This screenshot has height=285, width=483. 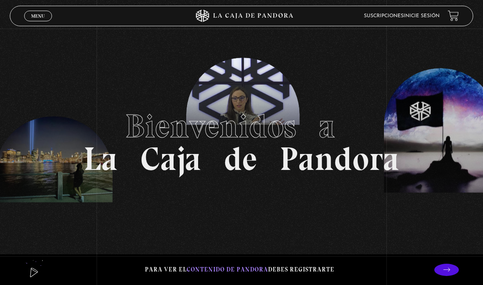 I want to click on span: Menu, so click(x=38, y=16).